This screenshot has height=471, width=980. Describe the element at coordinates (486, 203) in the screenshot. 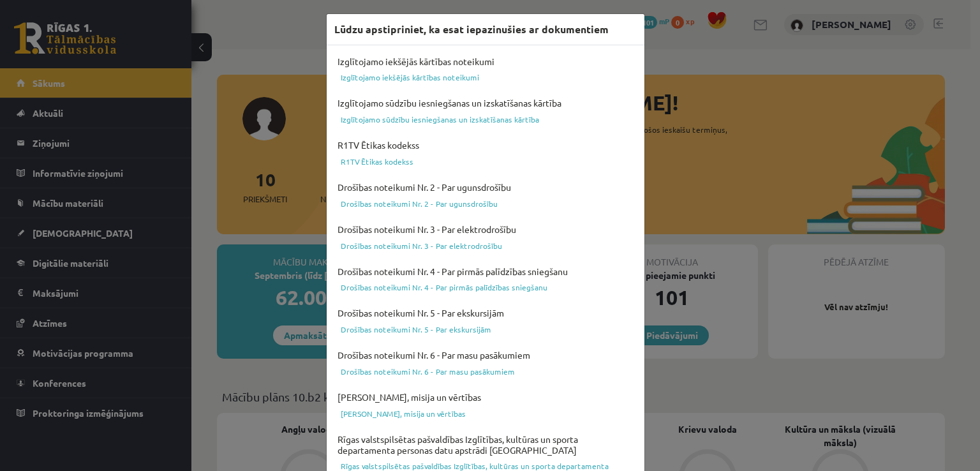

I see `a: Drošības noteikumi Nr. 2 - Par ugunsdrošību` at that location.